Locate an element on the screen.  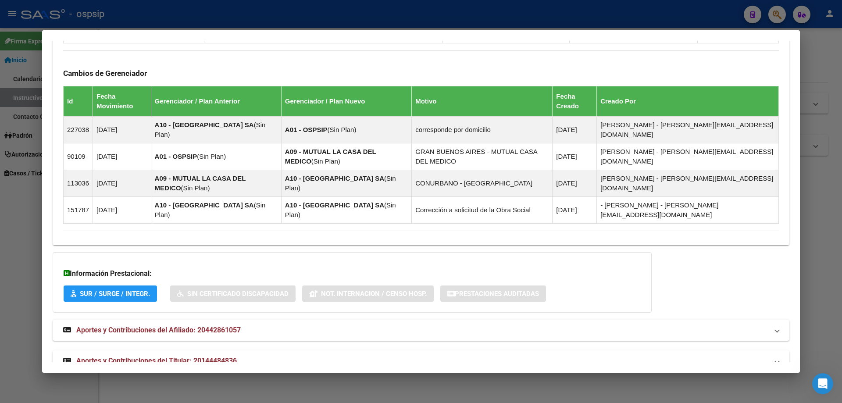
h3: Información Prestacional: is located at coordinates (352, 274).